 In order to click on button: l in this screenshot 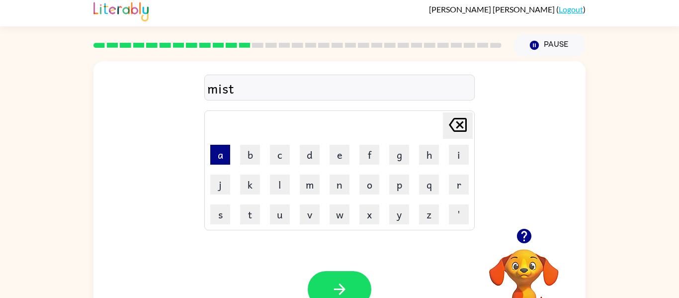, I will do `click(280, 184)`.